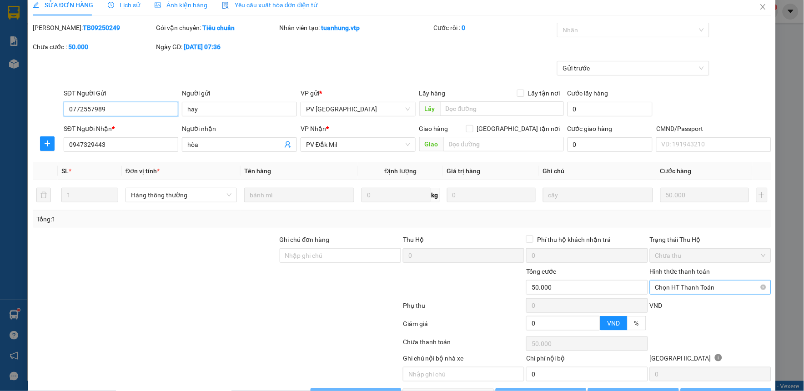  I want to click on div: Người nhận, so click(239, 129).